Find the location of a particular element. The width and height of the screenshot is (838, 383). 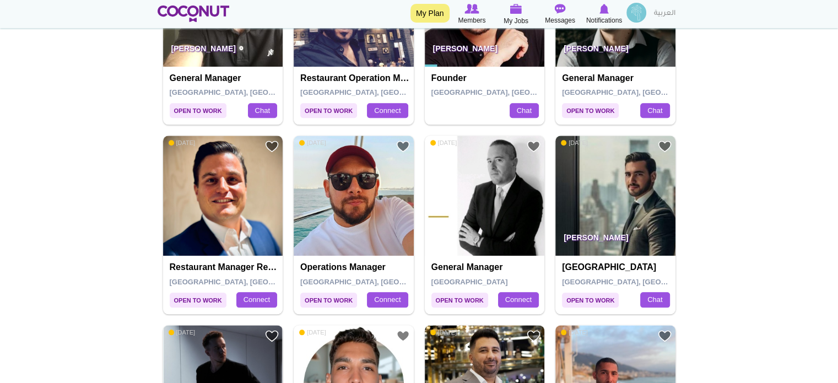

h4: Founder is located at coordinates (486, 78).